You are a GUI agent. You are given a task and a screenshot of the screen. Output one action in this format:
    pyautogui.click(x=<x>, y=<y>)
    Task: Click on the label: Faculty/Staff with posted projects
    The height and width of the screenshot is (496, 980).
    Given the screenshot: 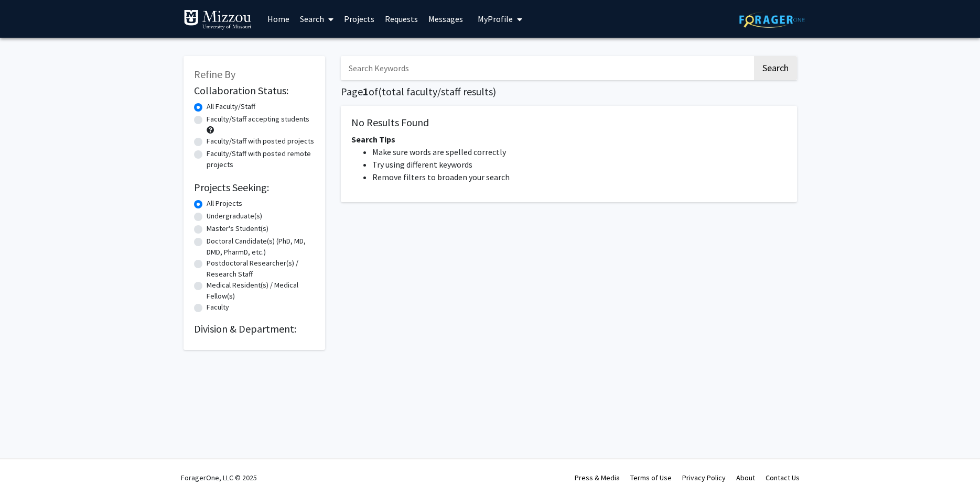 What is the action you would take?
    pyautogui.click(x=260, y=141)
    